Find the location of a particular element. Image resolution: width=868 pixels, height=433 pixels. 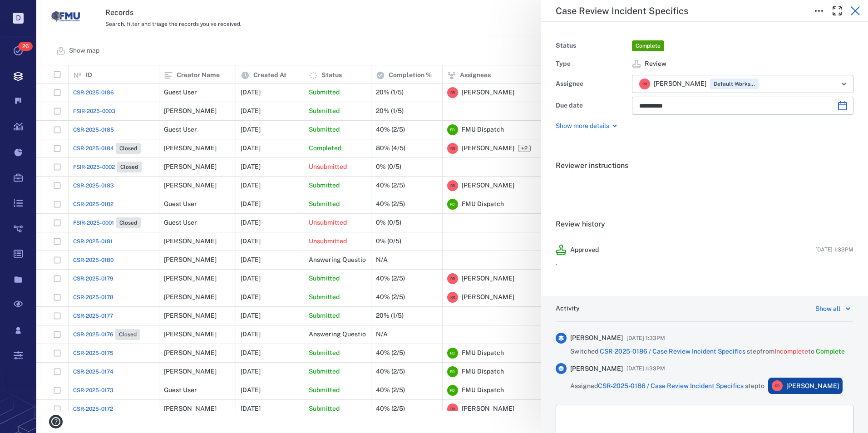

div: Due date is located at coordinates (592, 106).